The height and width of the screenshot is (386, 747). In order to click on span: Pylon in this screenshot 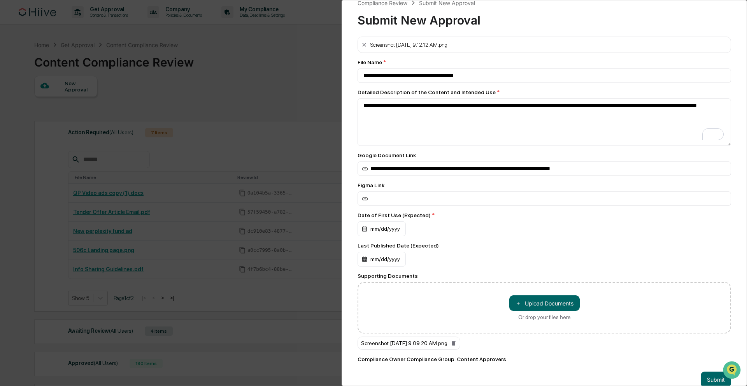, I will do `click(86, 135)`.